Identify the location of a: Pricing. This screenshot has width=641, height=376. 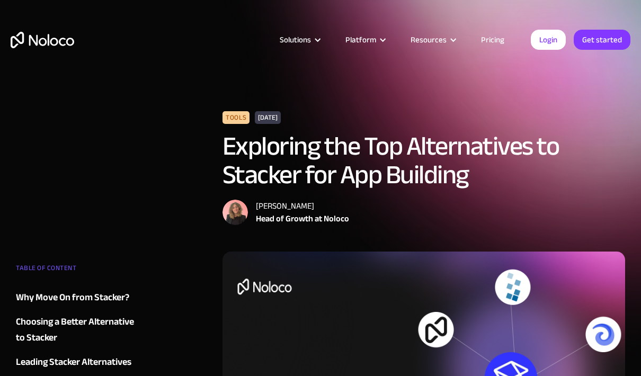
(493, 40).